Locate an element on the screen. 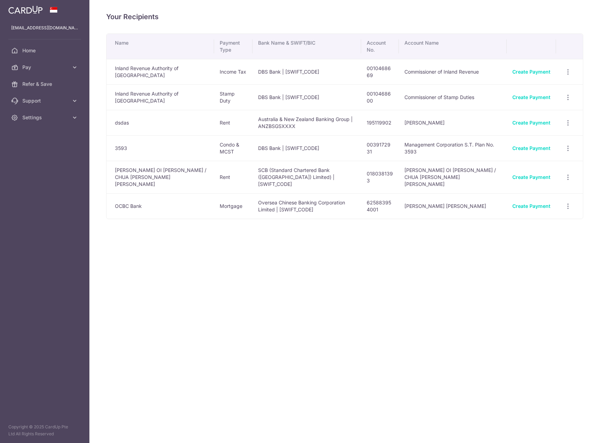 This screenshot has width=600, height=443. td: 0010468669 is located at coordinates (380, 72).